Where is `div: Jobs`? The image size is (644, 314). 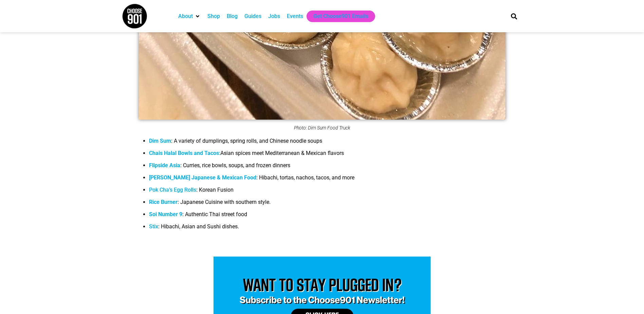 div: Jobs is located at coordinates (274, 16).